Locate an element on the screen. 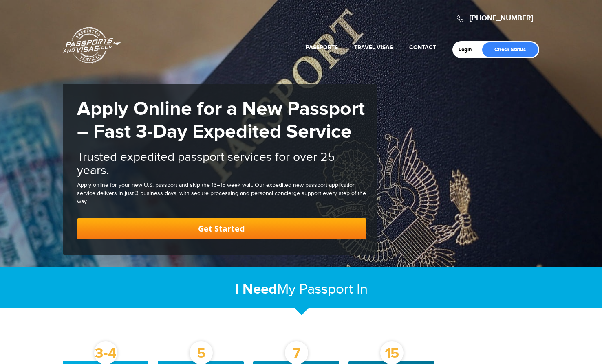 Image resolution: width=602 pixels, height=364 pixels. h2: Trusted expedited passport services for over 25 years. is located at coordinates (221, 164).